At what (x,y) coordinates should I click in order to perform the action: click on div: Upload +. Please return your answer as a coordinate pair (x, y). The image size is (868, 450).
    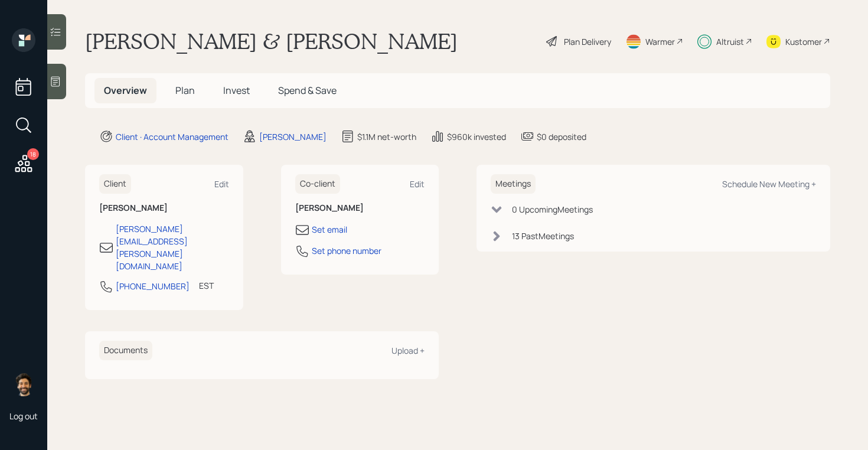
    Looking at the image, I should click on (408, 350).